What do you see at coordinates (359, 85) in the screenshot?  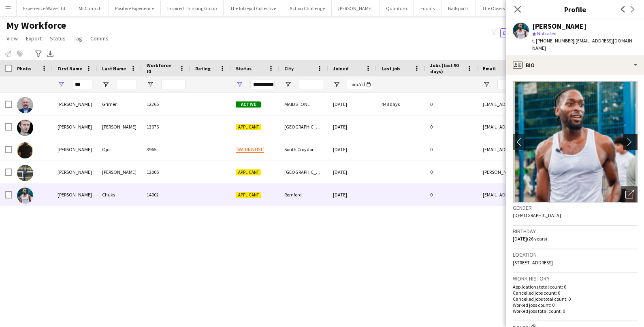 I see `input: Joined Filter Input` at bounding box center [359, 85].